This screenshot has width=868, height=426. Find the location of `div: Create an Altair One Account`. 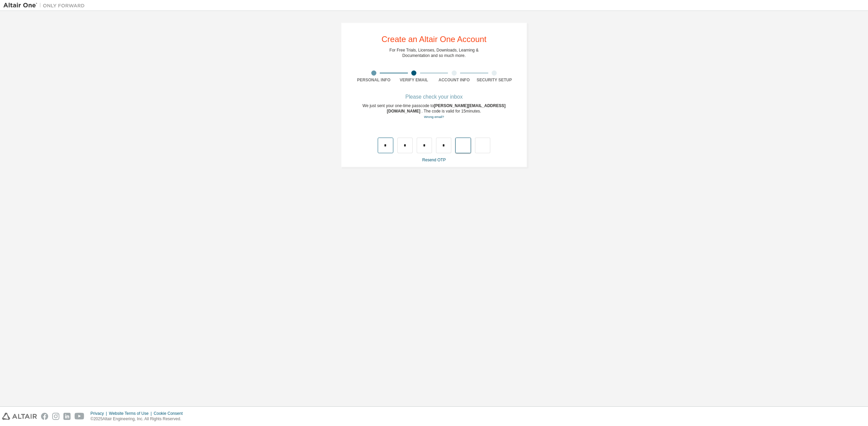

div: Create an Altair One Account is located at coordinates (434, 39).